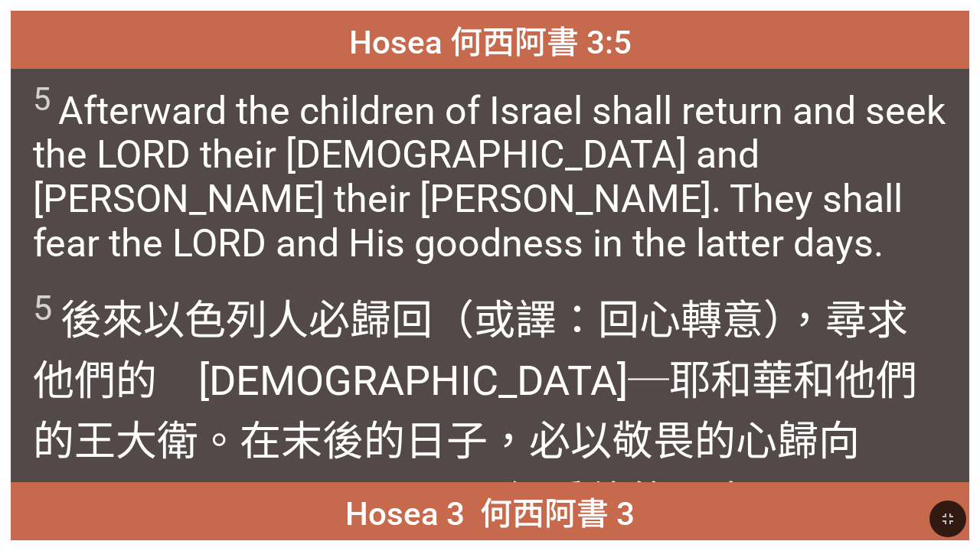  I want to click on wh3068: ，領受他的恩惠, so click(628, 501).